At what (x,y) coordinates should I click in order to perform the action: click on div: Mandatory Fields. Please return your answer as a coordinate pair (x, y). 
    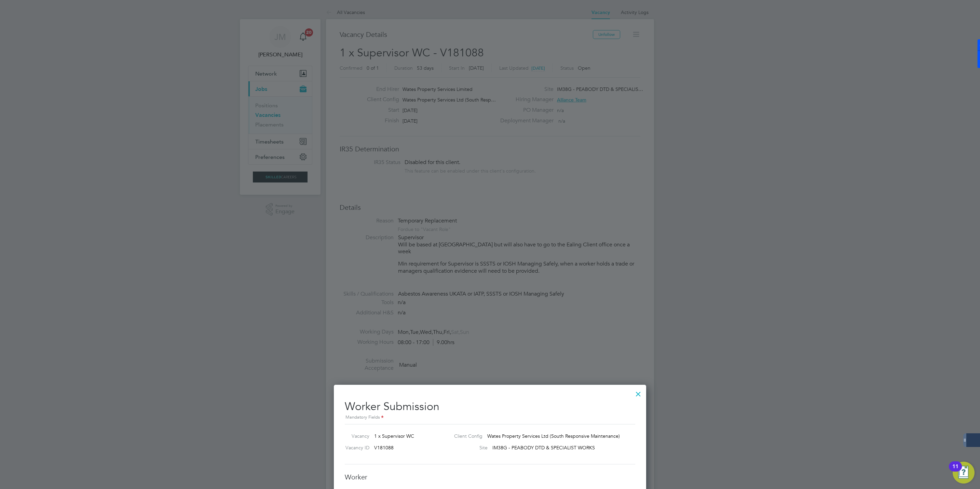
    Looking at the image, I should click on (490, 418).